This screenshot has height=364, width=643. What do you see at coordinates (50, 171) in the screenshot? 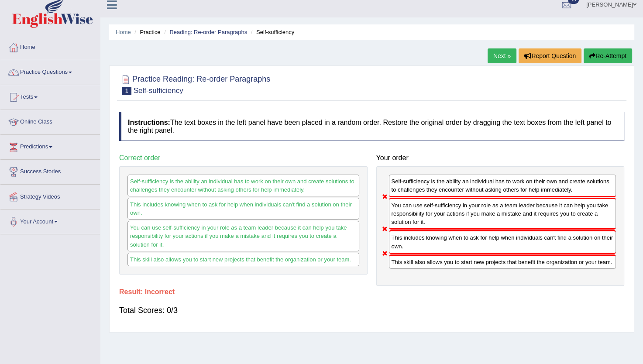
I see `a: Success Stories` at bounding box center [50, 171].